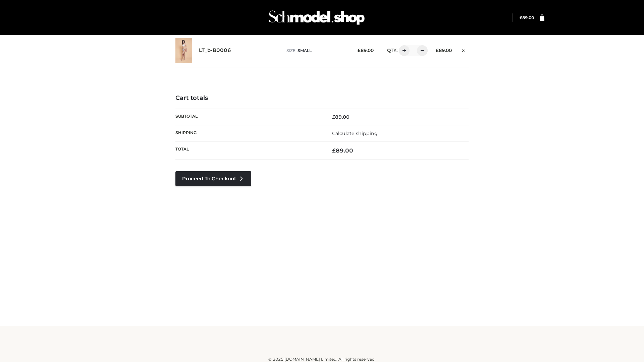 Image resolution: width=644 pixels, height=362 pixels. I want to click on p: size :, so click(317, 50).